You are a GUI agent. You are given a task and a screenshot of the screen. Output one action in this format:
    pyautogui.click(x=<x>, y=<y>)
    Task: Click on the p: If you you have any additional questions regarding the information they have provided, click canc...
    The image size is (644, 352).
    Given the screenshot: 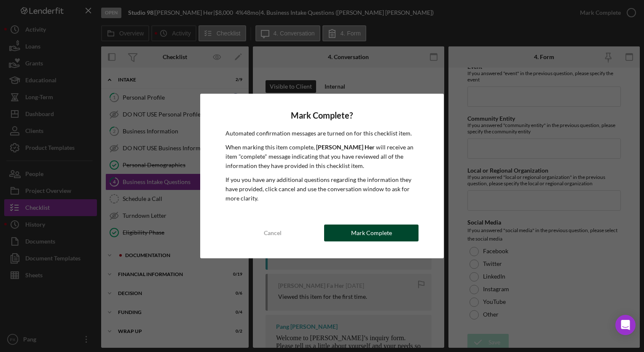 What is the action you would take?
    pyautogui.click(x=322, y=189)
    